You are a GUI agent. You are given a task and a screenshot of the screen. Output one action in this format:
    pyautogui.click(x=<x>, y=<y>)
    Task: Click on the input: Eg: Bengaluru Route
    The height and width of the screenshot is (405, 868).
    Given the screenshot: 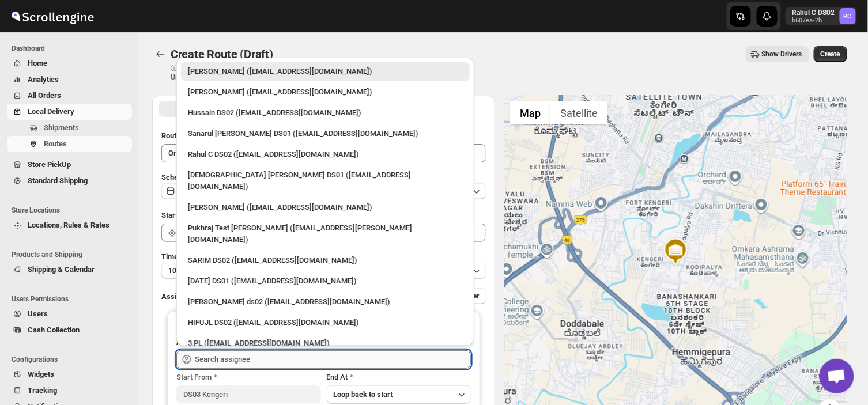 What is the action you would take?
    pyautogui.click(x=324, y=153)
    